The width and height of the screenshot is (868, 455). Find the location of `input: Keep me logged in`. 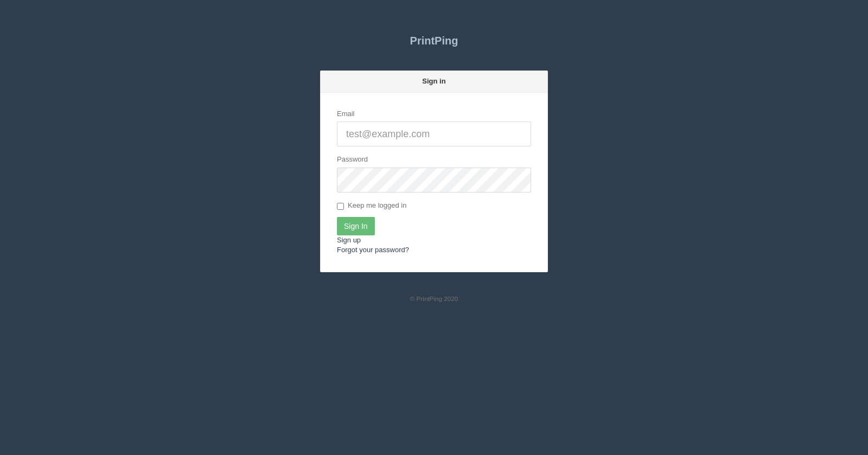

input: Keep me logged in is located at coordinates (340, 206).